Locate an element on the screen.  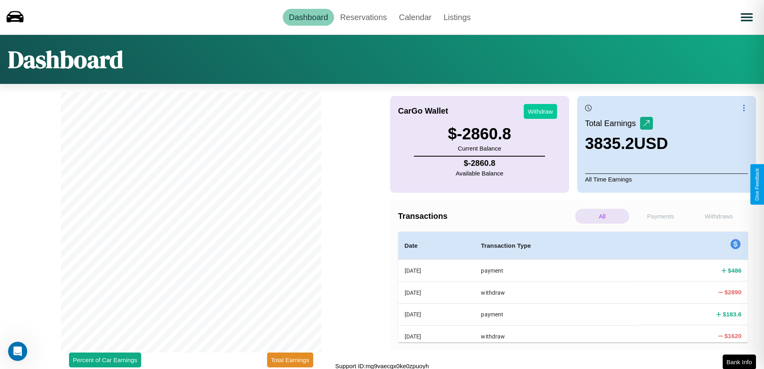
h4: CarGo Wallet is located at coordinates (423, 111).